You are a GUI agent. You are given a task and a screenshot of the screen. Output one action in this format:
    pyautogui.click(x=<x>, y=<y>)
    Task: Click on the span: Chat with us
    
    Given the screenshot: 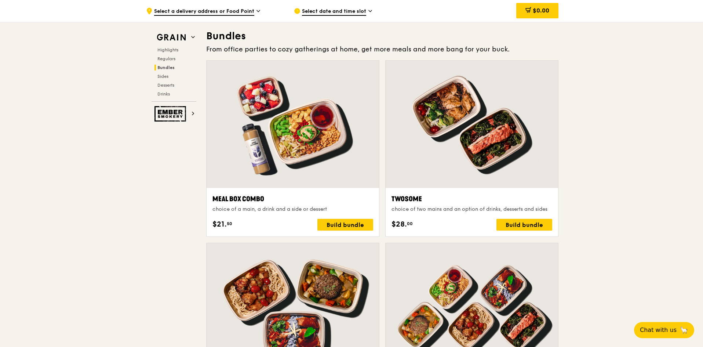 What is the action you would take?
    pyautogui.click(x=659, y=330)
    